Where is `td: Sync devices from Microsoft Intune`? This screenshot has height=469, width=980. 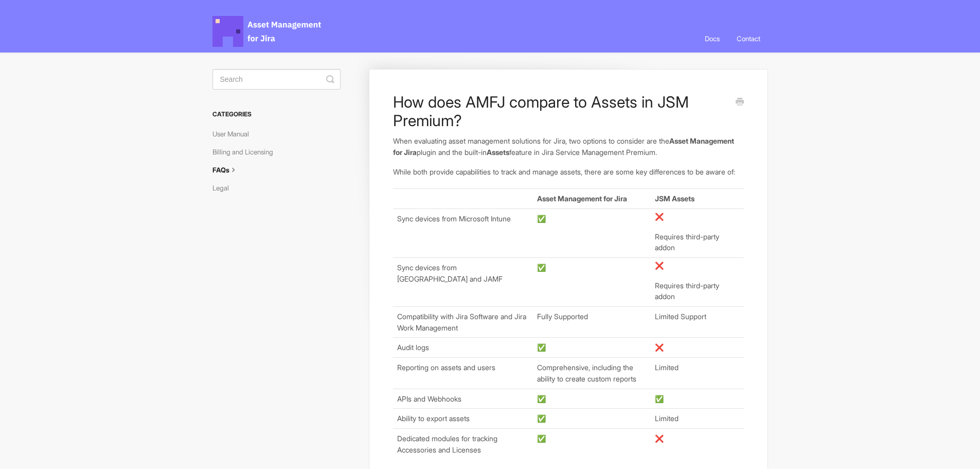 td: Sync devices from Microsoft Intune is located at coordinates (463, 233).